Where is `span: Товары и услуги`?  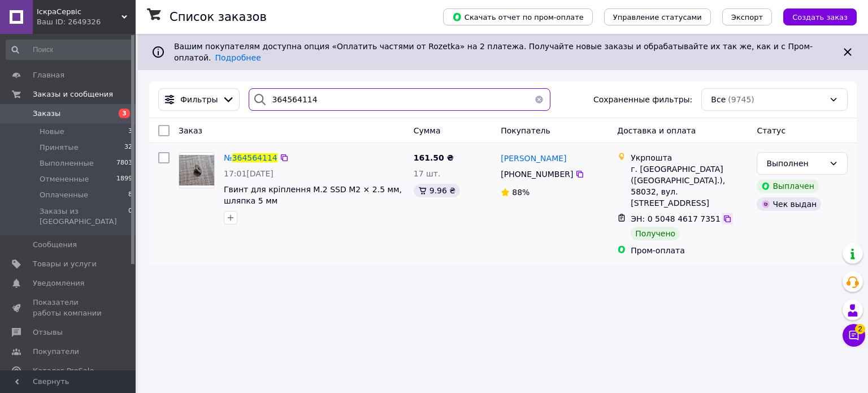 span: Товары и услуги is located at coordinates (65, 264).